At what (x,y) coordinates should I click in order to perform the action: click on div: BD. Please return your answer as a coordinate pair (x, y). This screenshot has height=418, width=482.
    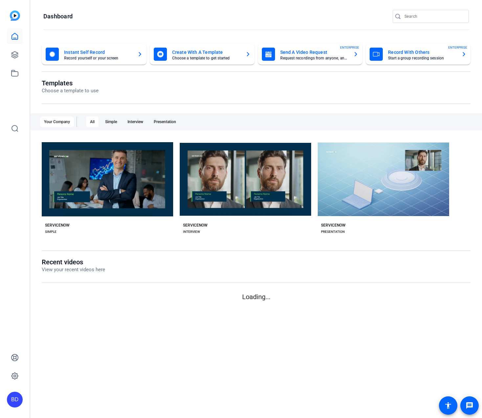
    Looking at the image, I should click on (15, 400).